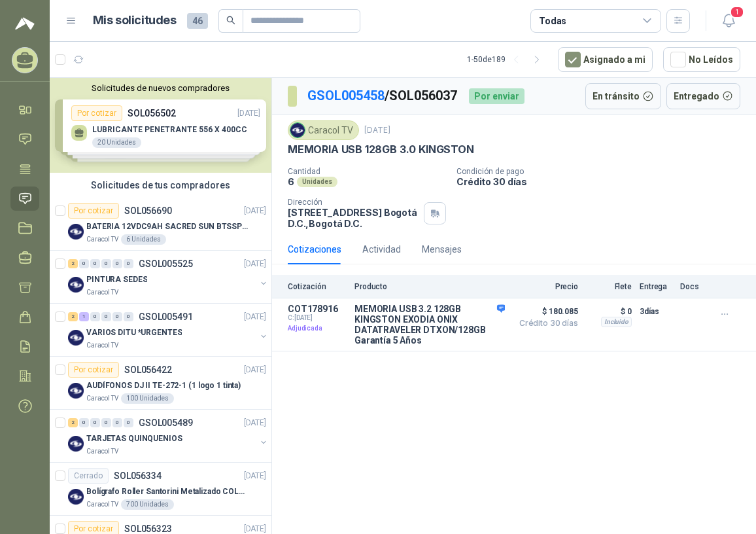 This screenshot has width=756, height=534. Describe the element at coordinates (165, 317) in the screenshot. I see `p: GSOL005491` at that location.